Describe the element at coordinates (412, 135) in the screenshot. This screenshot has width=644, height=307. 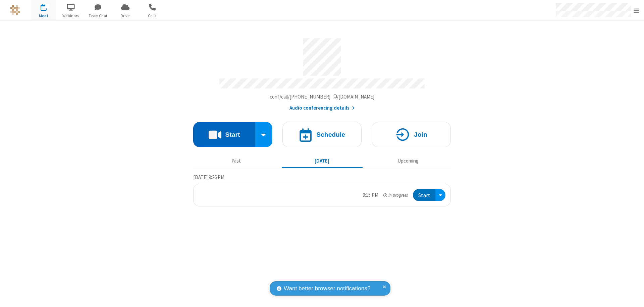
I see `button: Join` at that location.